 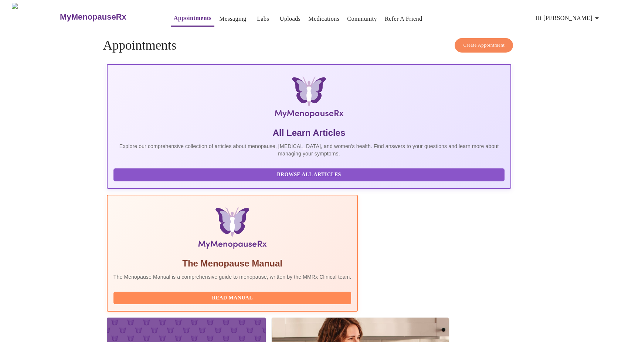 I want to click on span: Create Appointment, so click(x=484, y=45).